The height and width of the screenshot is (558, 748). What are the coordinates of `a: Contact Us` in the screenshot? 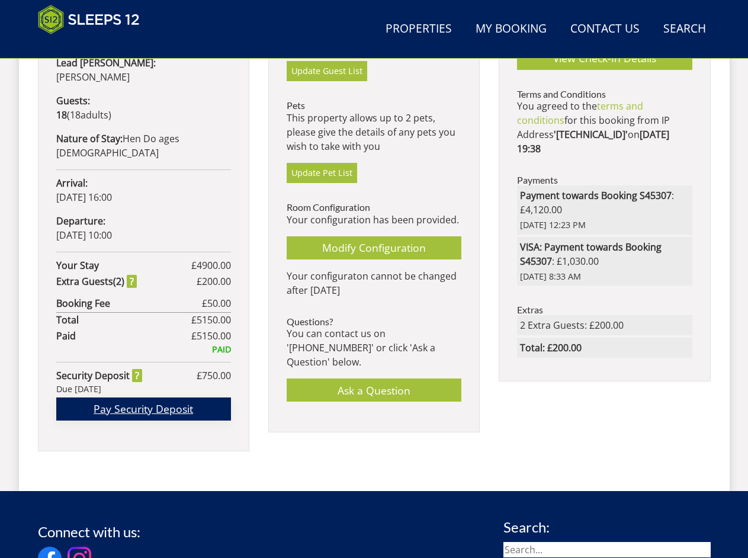 It's located at (605, 29).